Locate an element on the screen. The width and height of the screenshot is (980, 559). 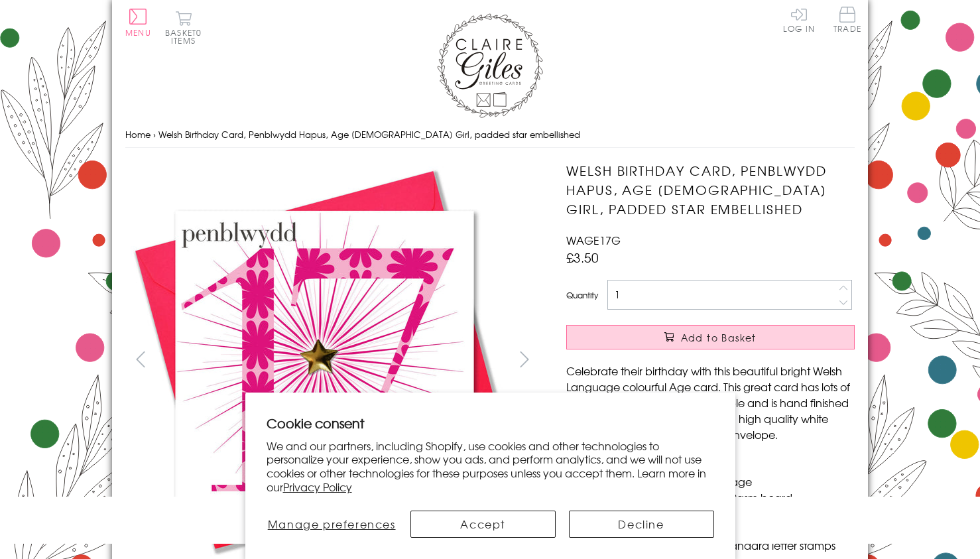
span: Manage preferences is located at coordinates (331, 523).